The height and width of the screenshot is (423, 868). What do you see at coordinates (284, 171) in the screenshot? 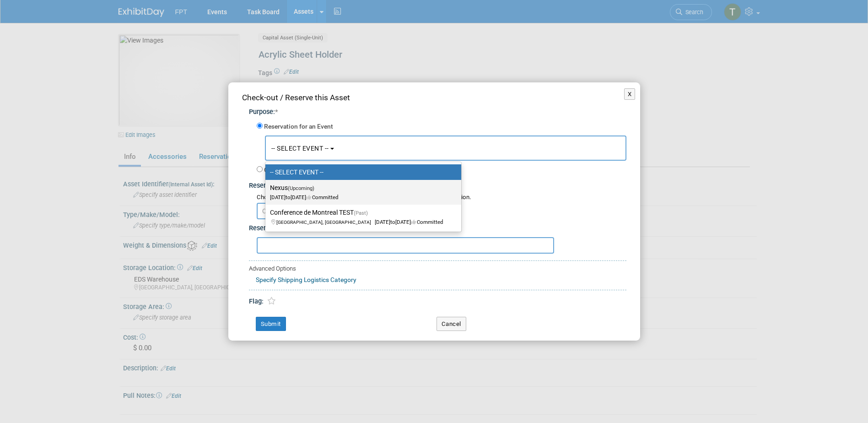
I see `label: Other purpose` at bounding box center [284, 171].